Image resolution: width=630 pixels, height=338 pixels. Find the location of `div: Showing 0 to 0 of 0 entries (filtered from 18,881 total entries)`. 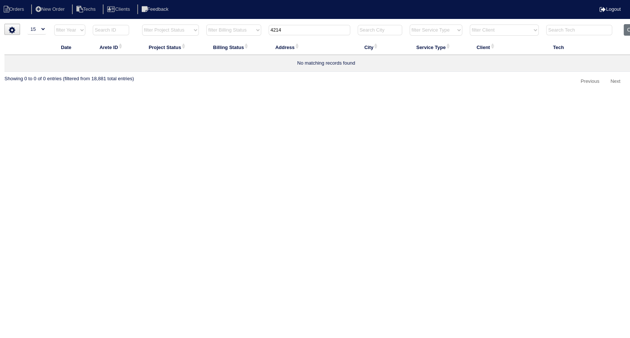

div: Showing 0 to 0 of 0 entries (filtered from 18,881 total entries) is located at coordinates (69, 77).